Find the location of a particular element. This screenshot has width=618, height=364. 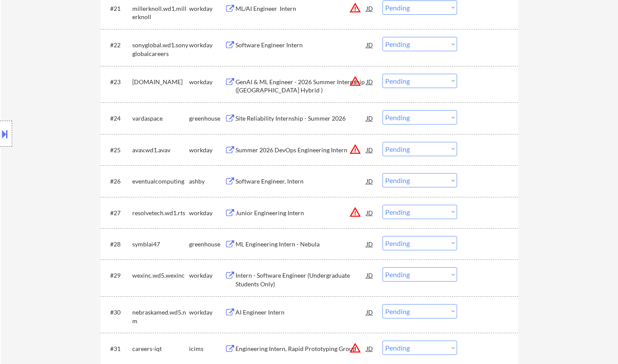

div: millerknoll.wd1.millerknoll is located at coordinates (161, 13).